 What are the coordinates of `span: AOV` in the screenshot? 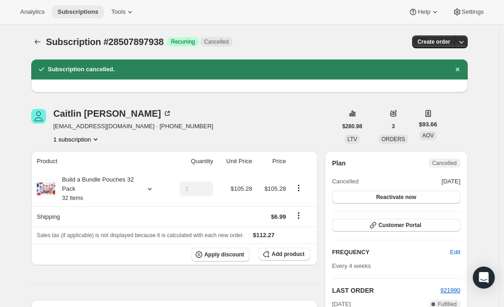 It's located at (428, 135).